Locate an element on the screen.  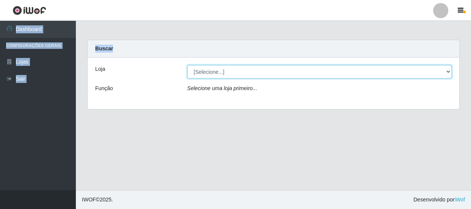
span: IWOF is located at coordinates (89, 200).